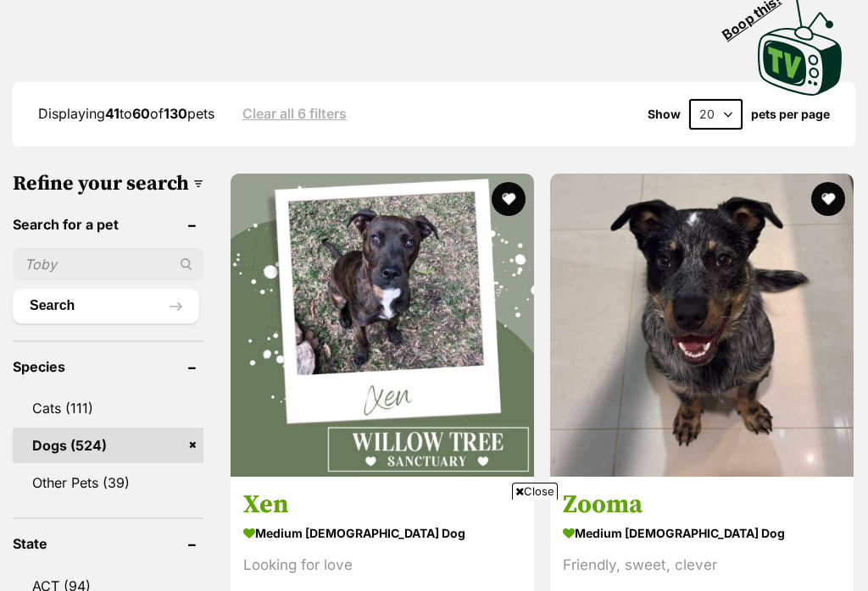  I want to click on header: Search for a pet, so click(108, 225).